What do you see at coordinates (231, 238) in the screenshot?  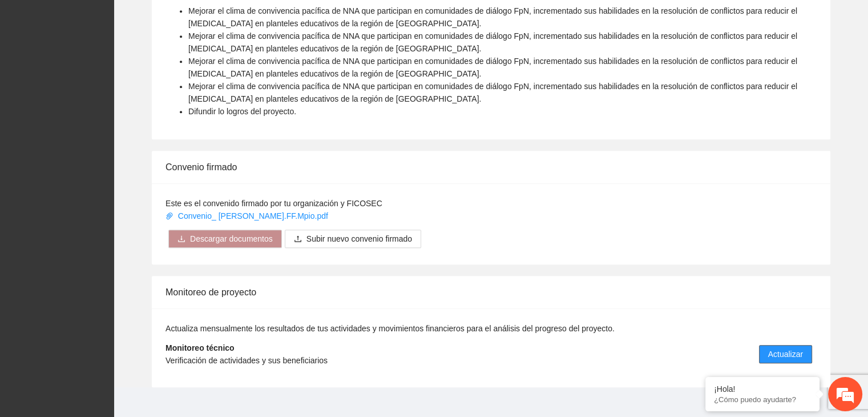 I see `span: Descargar documentos` at bounding box center [231, 238].